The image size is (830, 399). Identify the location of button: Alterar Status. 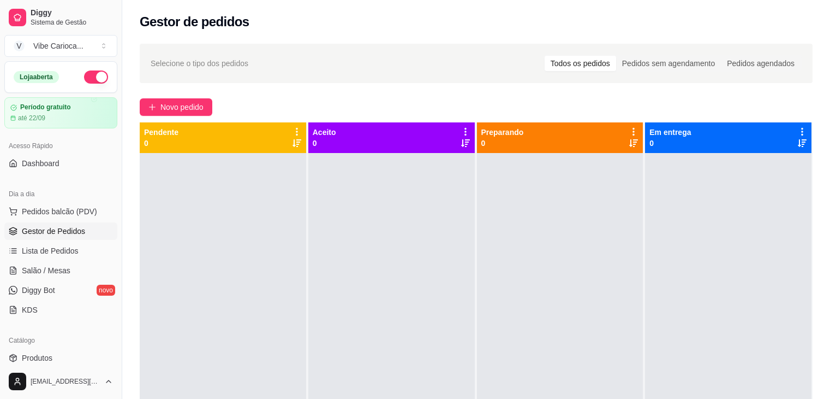
(96, 77).